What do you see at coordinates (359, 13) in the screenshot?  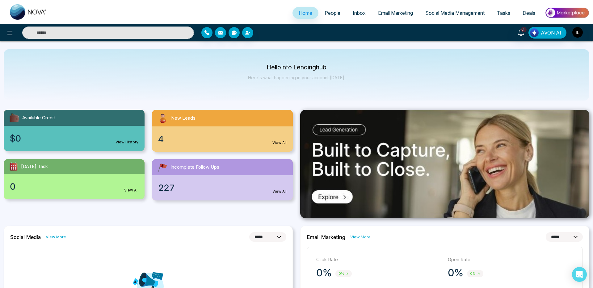 I see `a: Inbox` at bounding box center [359, 13].